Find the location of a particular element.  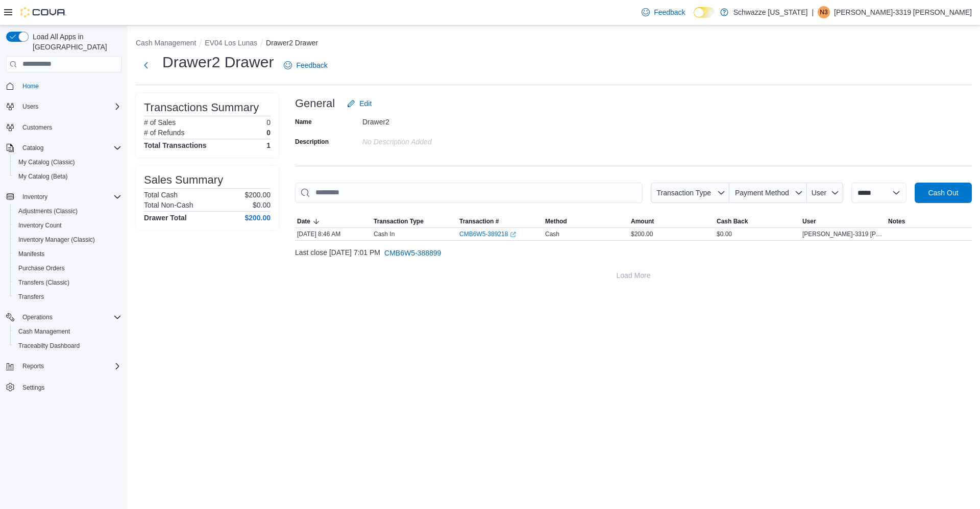

a: Transfers (Classic) is located at coordinates (44, 282).